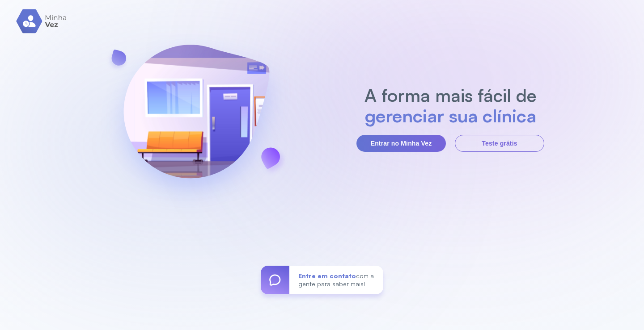 This screenshot has width=644, height=330. I want to click on button: Teste grátis, so click(500, 143).